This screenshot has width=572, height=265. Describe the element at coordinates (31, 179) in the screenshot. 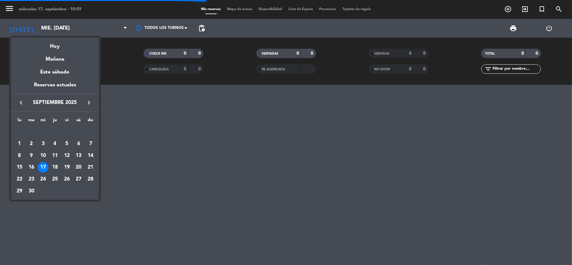

I see `td: 23 de septiembre de 2025` at that location.